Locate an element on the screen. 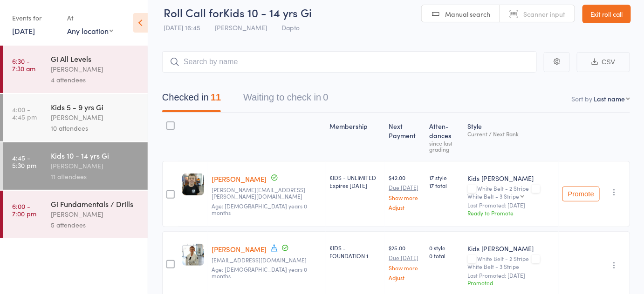 The height and width of the screenshot is (294, 644). img: image1744179367.png is located at coordinates (193, 254).